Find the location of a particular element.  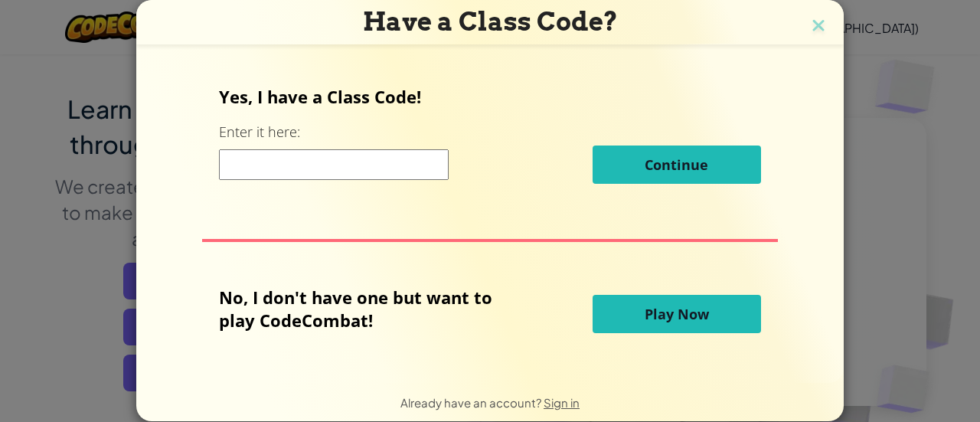

span: Play Now is located at coordinates (677, 314).